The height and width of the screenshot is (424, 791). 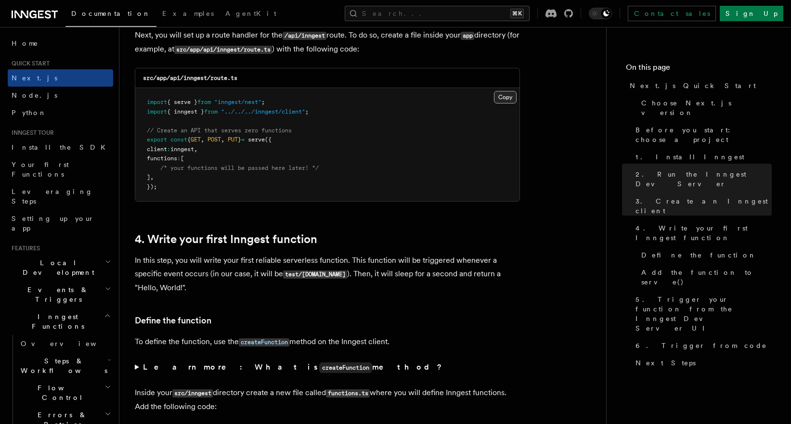 What do you see at coordinates (702, 314) in the screenshot?
I see `a: 5. Trigger your function from the Inngest Dev Server UI` at bounding box center [702, 314].